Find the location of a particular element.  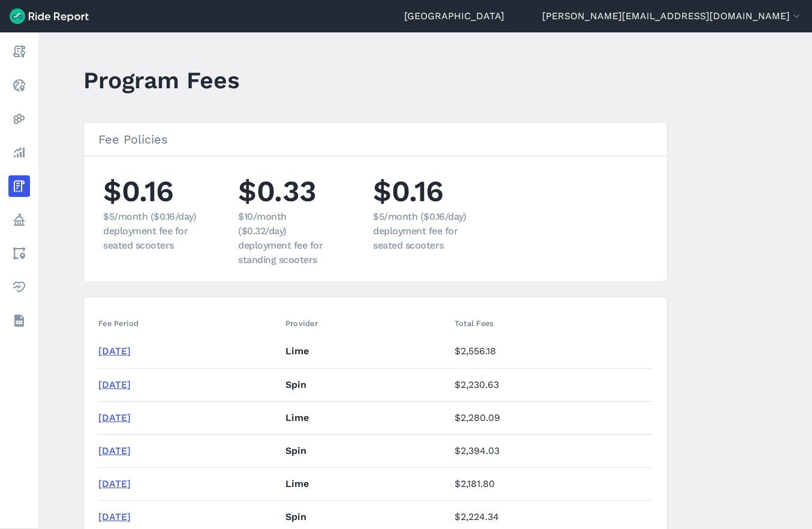

a: Realtime is located at coordinates (19, 85).